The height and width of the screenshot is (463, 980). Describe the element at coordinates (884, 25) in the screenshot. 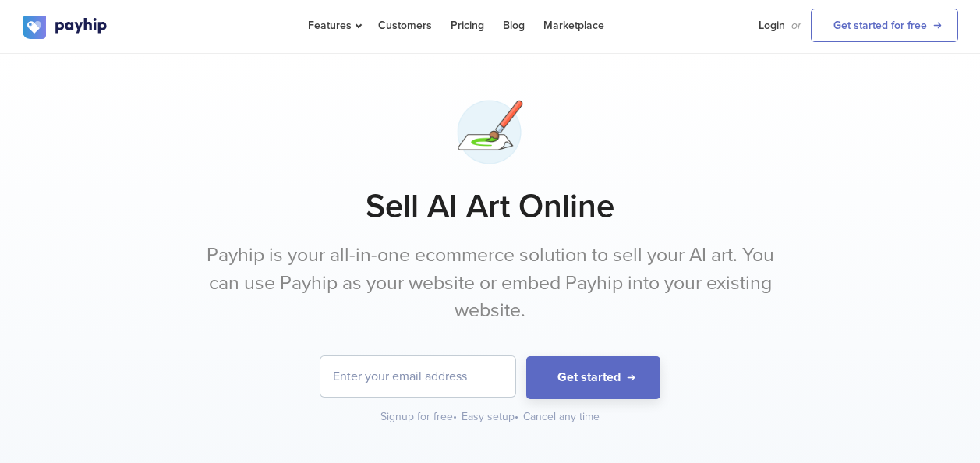

I see `a: Get started for free` at that location.